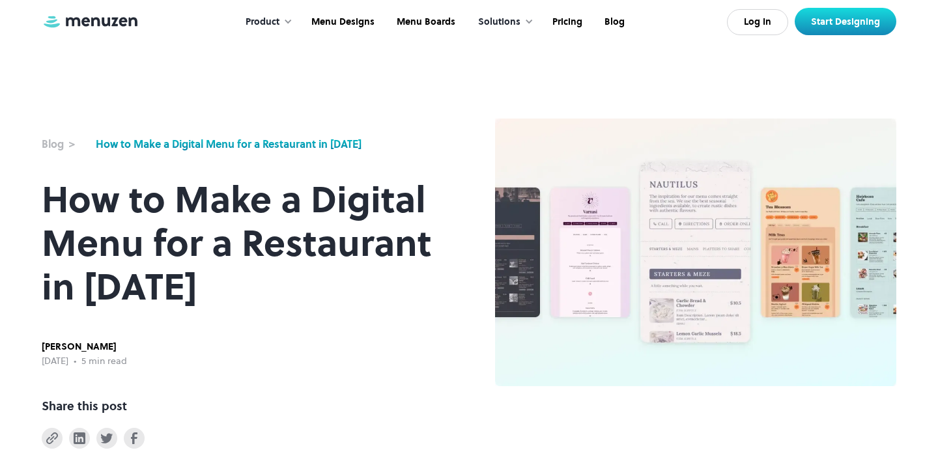 The height and width of the screenshot is (476, 938). What do you see at coordinates (65, 144) in the screenshot?
I see `div: Blog >` at bounding box center [65, 144].